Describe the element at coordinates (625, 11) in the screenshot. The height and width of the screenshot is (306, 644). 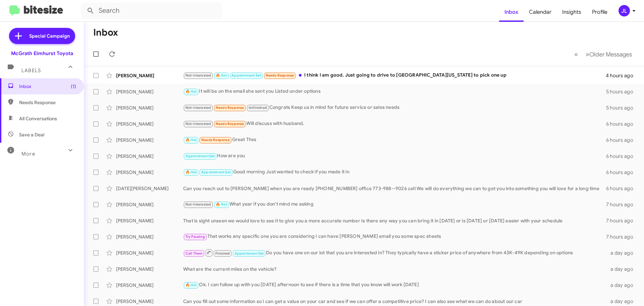
I see `button: JL` at that location.